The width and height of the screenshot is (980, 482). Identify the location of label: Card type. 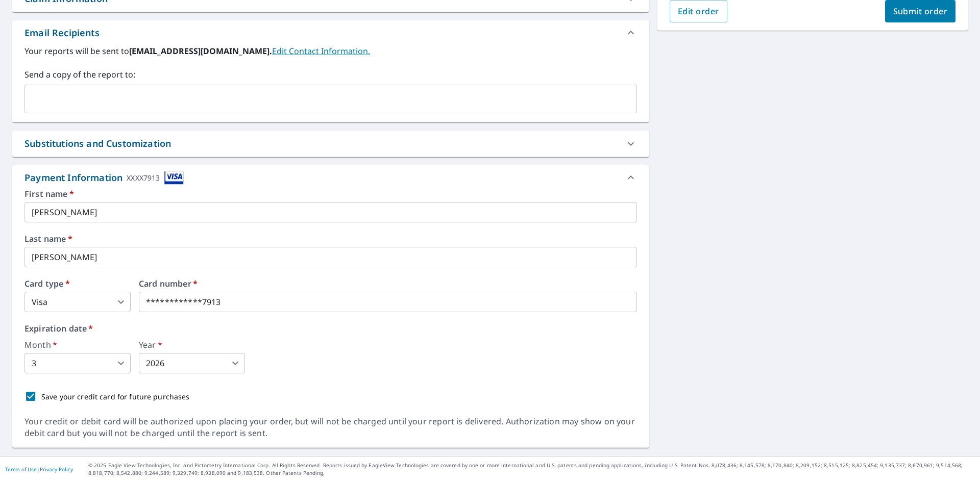
(77, 284).